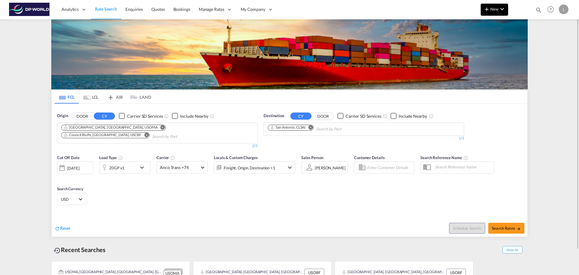  Describe the element at coordinates (102, 135) in the screenshot. I see `div: Council Bluffs, IA, USCBF` at that location.